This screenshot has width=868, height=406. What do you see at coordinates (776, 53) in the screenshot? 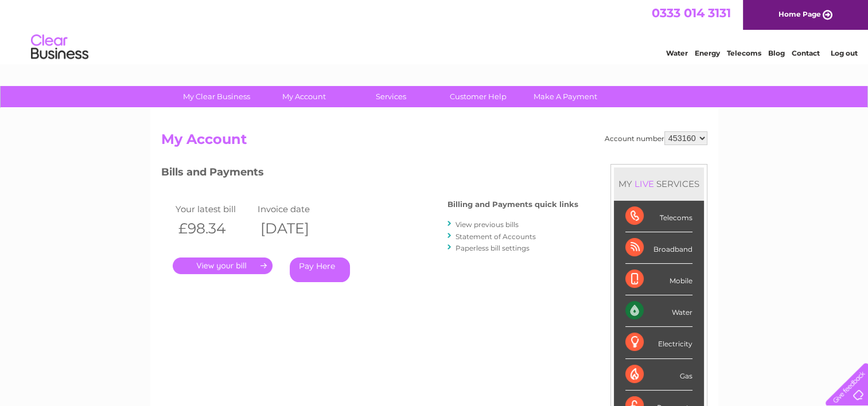
I see `a: Blog` at bounding box center [776, 53].